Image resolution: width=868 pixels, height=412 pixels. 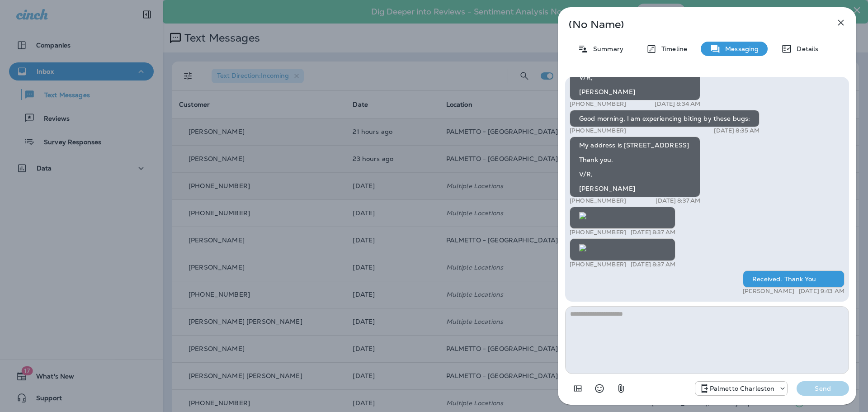 I want to click on button: Select an emoji, so click(x=600, y=389).